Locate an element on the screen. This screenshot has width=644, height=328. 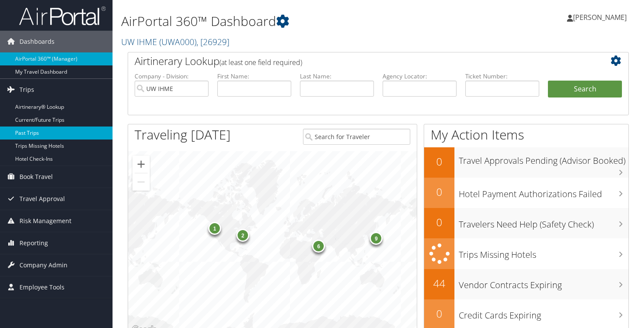
input: Search for Traveler is located at coordinates (357, 137).